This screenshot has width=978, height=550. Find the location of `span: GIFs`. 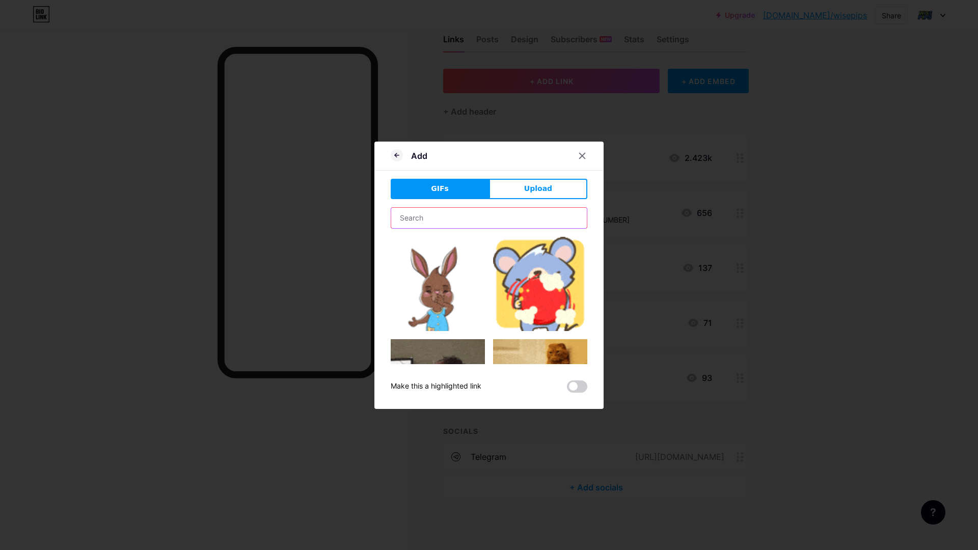

span: GIFs is located at coordinates (439, 188).